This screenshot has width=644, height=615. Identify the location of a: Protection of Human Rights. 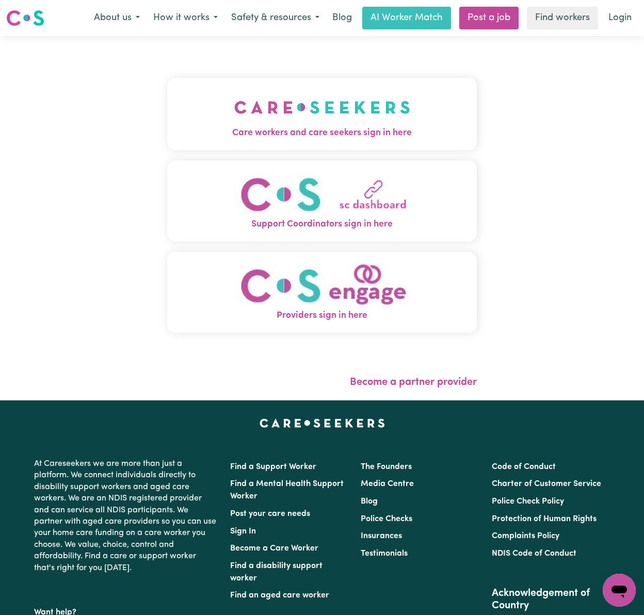
(543, 519).